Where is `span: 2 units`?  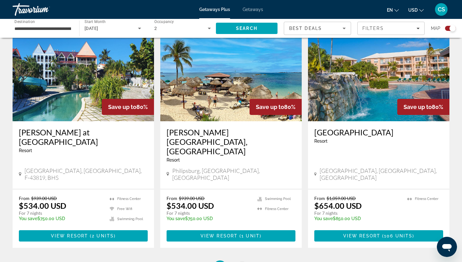 span: 2 units is located at coordinates (103, 235).